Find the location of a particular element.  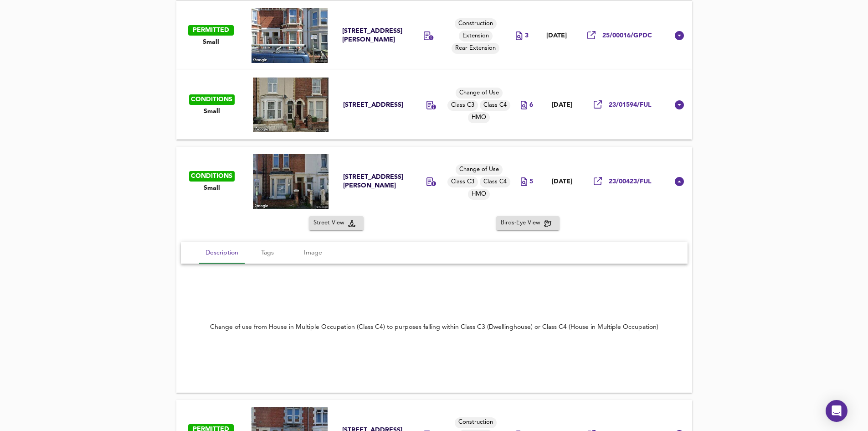

span: Birds-Eye View is located at coordinates (522, 223).